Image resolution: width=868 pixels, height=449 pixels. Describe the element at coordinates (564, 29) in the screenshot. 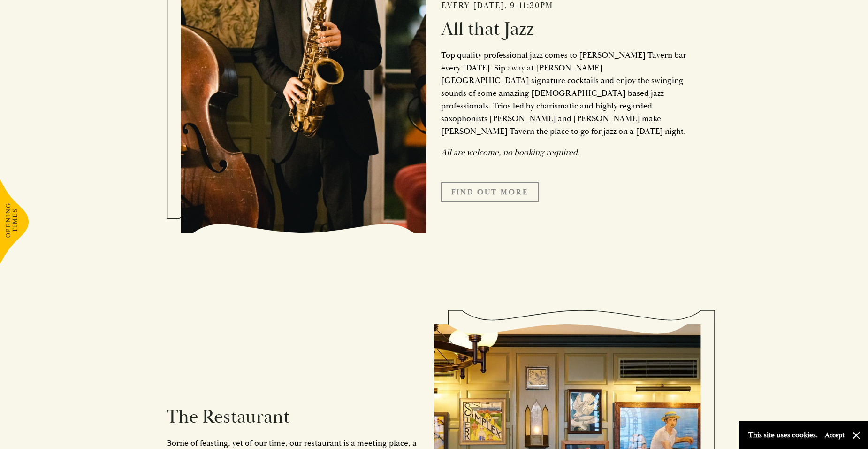

I see `h2: All that Jazz` at that location.